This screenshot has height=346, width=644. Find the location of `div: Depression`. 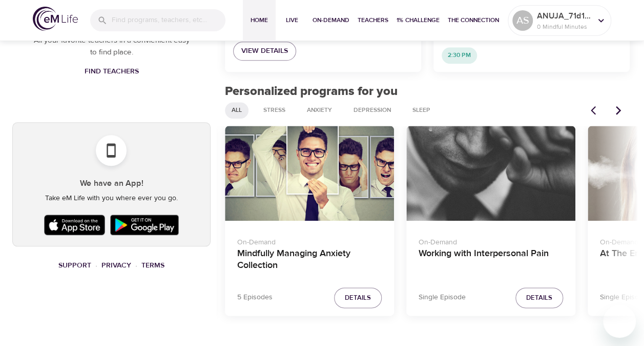

div: Depression is located at coordinates (372, 110).